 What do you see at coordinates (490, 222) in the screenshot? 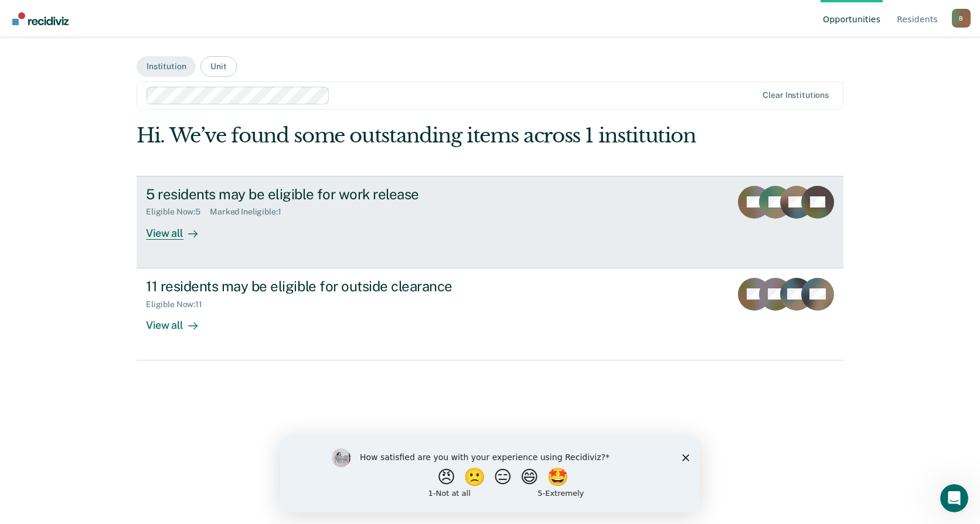
I see `a: 5 residents may be eligible for work releaseEligible Now:5Marked Ineligible:1View all` at bounding box center [490, 222].